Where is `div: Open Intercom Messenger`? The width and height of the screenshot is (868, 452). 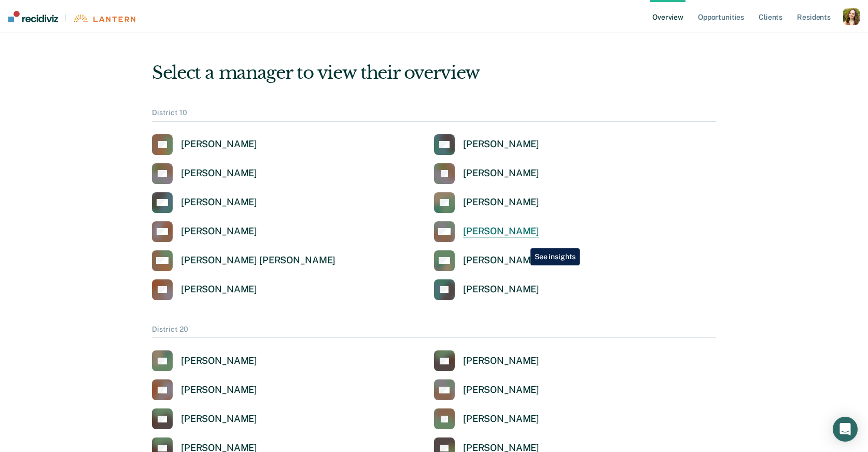
div: Open Intercom Messenger is located at coordinates (845, 429).